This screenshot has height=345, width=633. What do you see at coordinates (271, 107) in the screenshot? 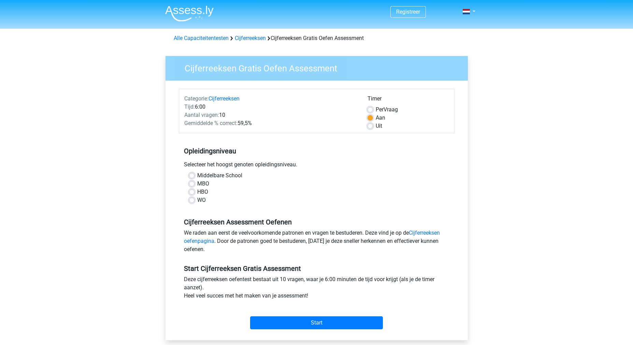
I see `div: 6:00` at bounding box center [271, 107].